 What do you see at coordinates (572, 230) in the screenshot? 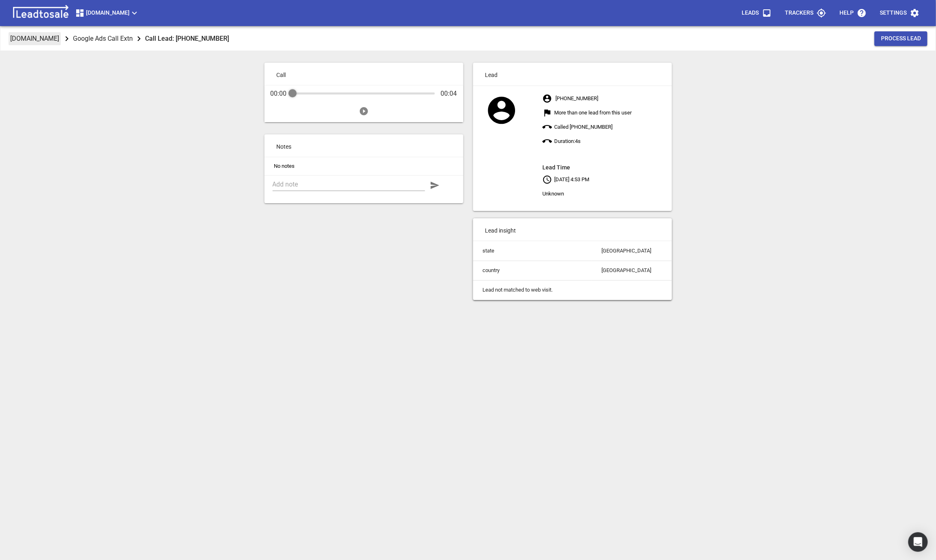
I see `p: Lead insight` at bounding box center [572, 230].